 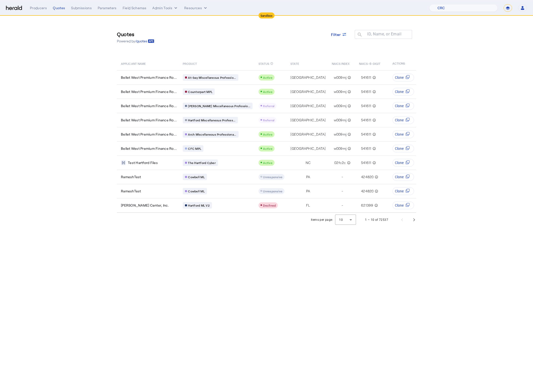 What do you see at coordinates (133, 63) in the screenshot?
I see `span: APPLICANT NAME` at bounding box center [133, 63].